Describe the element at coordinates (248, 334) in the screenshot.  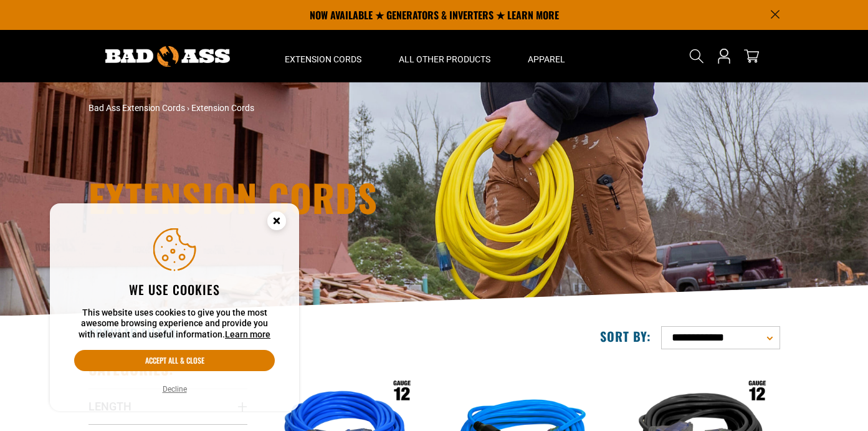
I see `a: Learn more` at that location.